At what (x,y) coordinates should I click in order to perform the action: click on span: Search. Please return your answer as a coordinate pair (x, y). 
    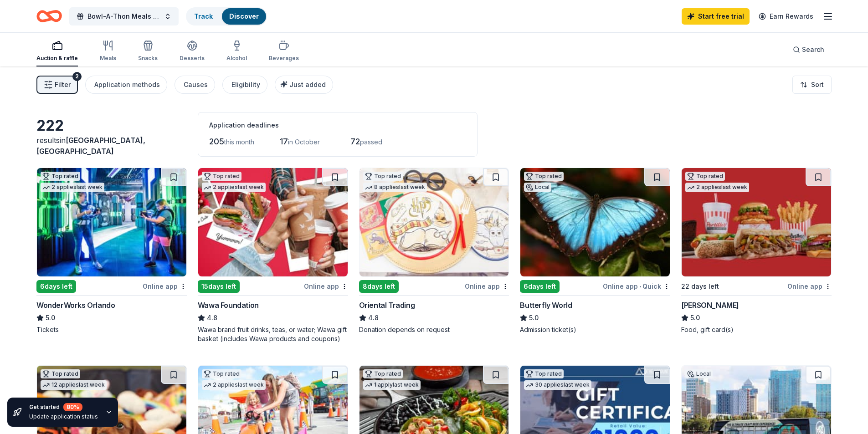
    Looking at the image, I should click on (813, 50).